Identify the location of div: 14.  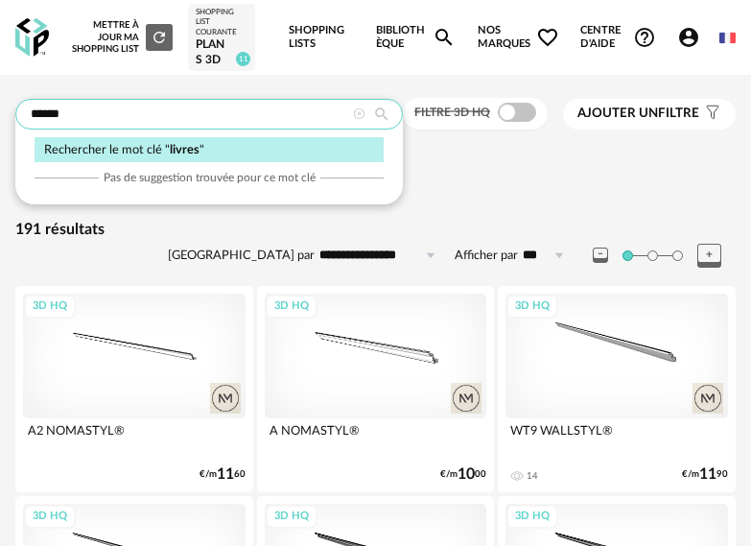
(533, 476).